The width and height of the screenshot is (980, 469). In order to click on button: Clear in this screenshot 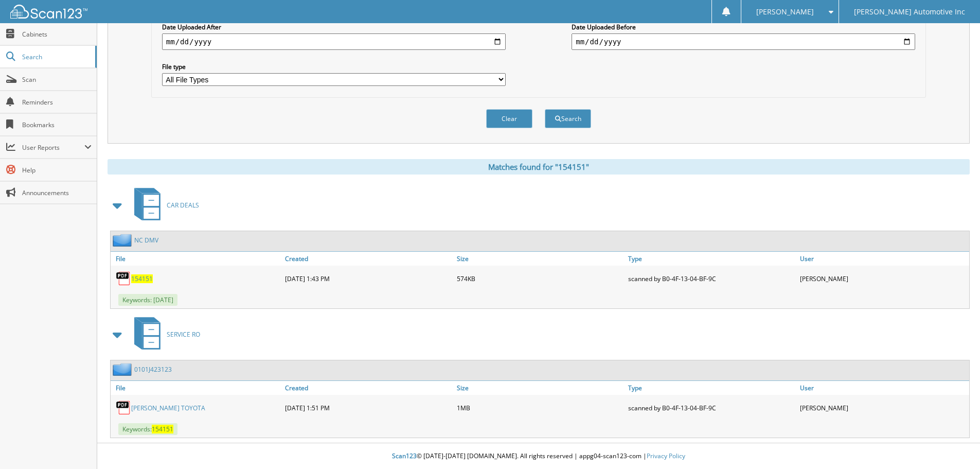, I will do `click(509, 119)`.